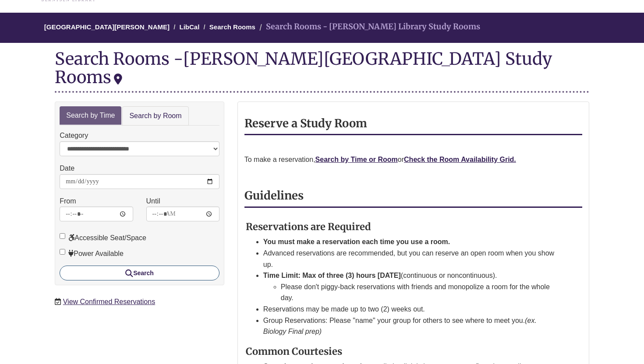 The height and width of the screenshot is (364, 644). Describe the element at coordinates (460, 159) in the screenshot. I see `strong: Check the Room Availability Grid.` at that location.